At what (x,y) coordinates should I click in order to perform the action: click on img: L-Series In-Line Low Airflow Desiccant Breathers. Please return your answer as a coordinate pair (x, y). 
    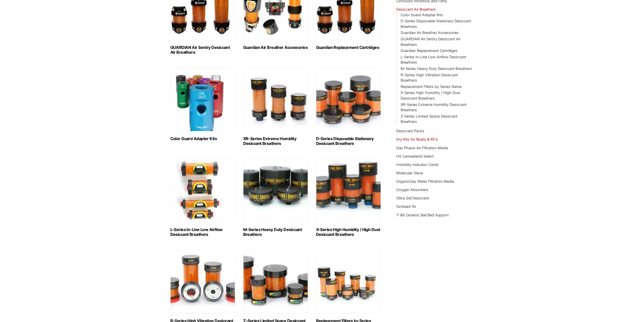
    Looking at the image, I should click on (203, 191).